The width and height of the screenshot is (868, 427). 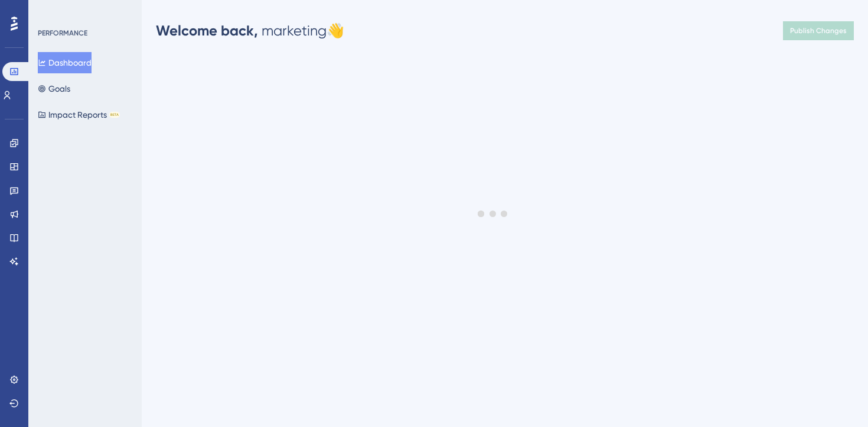 I want to click on div: PERFORMANCE, so click(x=62, y=33).